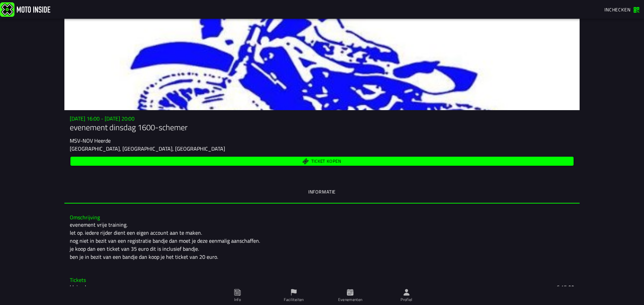  What do you see at coordinates (326, 161) in the screenshot?
I see `span: Ticket kopen` at bounding box center [326, 161].